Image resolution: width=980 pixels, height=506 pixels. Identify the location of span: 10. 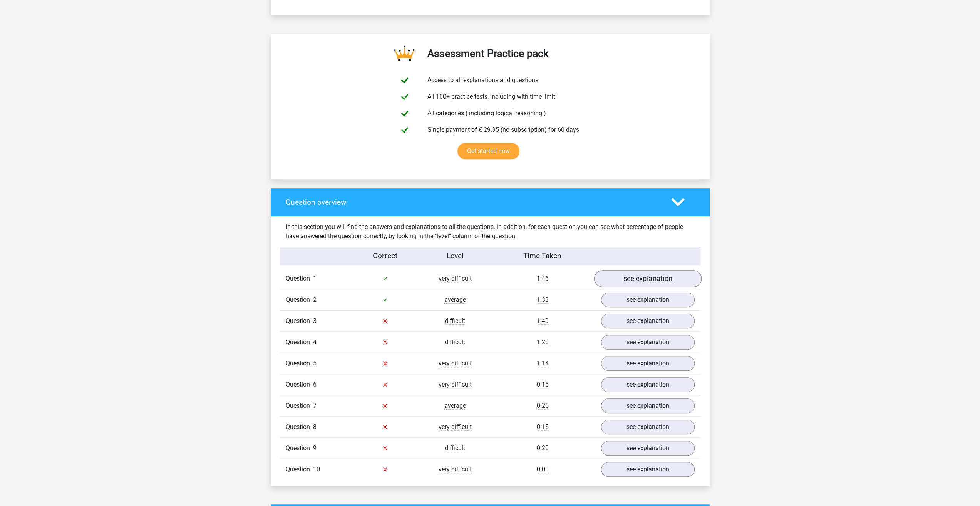
(317, 469).